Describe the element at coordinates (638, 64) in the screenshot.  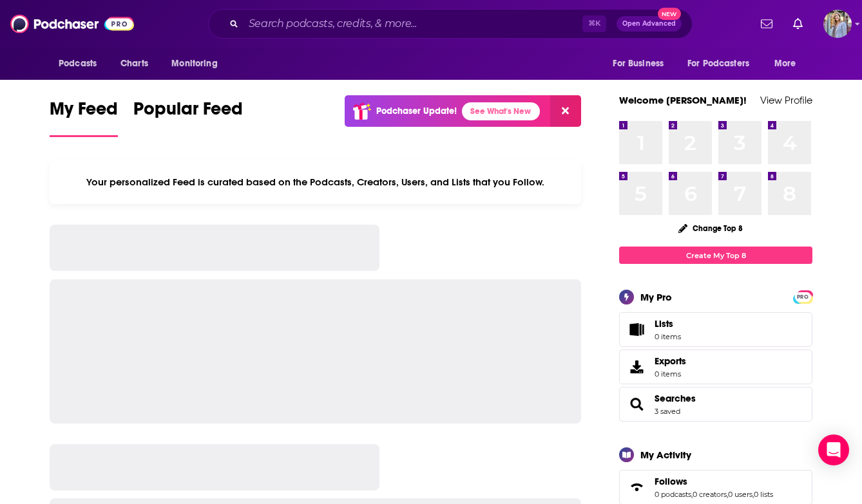
I see `span: For Business` at that location.